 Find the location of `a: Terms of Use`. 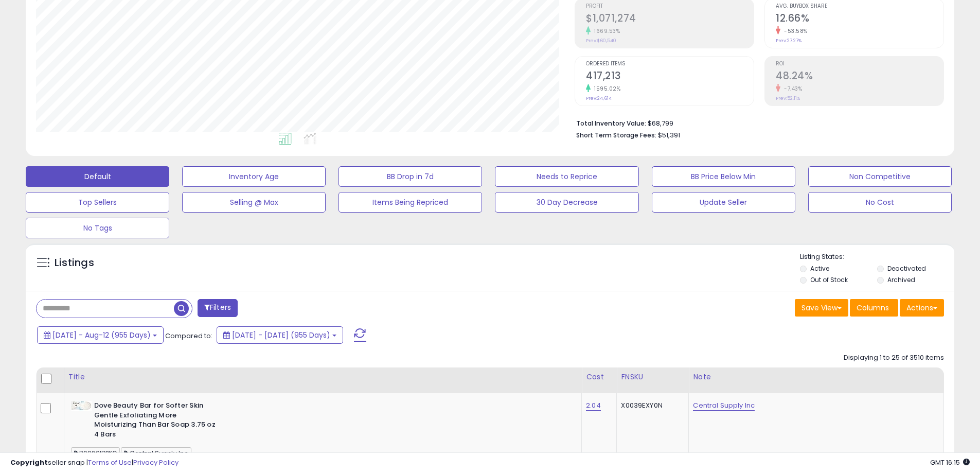

a: Terms of Use is located at coordinates (109, 463).